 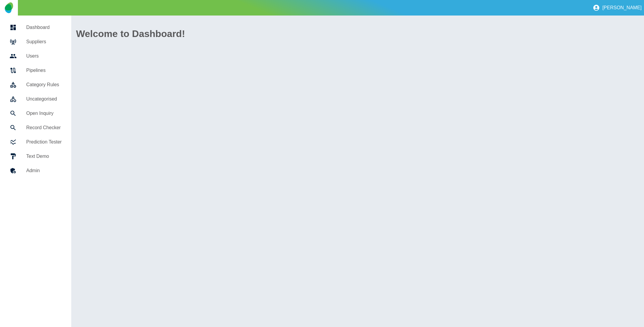 I want to click on a: Admin, so click(x=36, y=170).